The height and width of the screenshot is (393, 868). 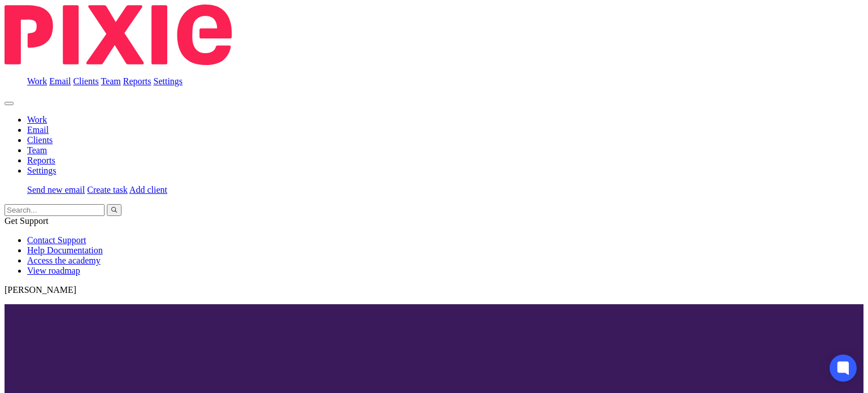 I want to click on img: Pixie, so click(x=118, y=35).